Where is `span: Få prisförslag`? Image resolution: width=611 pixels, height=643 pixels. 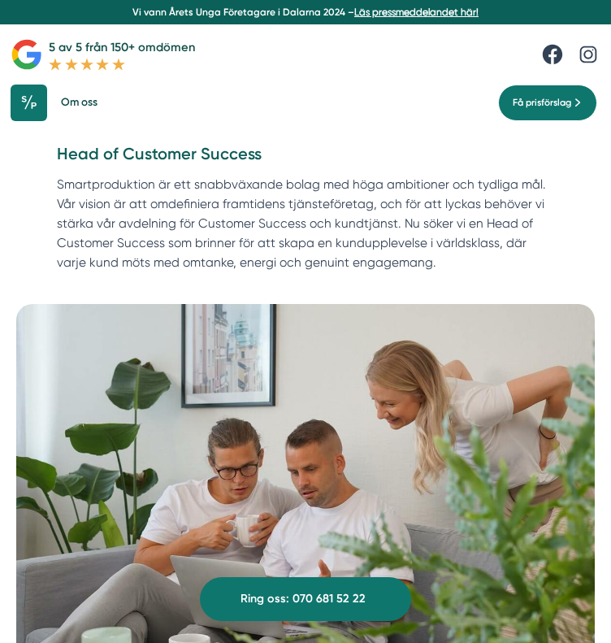
span: Få prisförslag is located at coordinates (542, 102).